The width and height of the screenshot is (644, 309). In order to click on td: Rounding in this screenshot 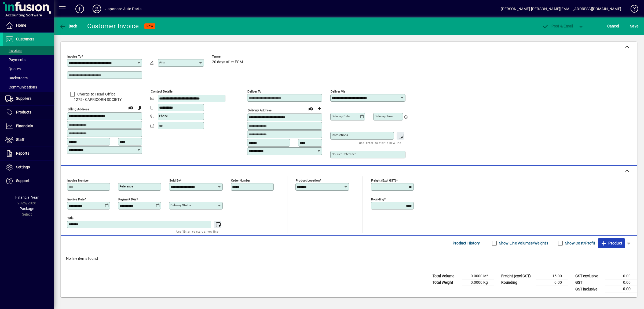, I will do `click(518, 283)`.